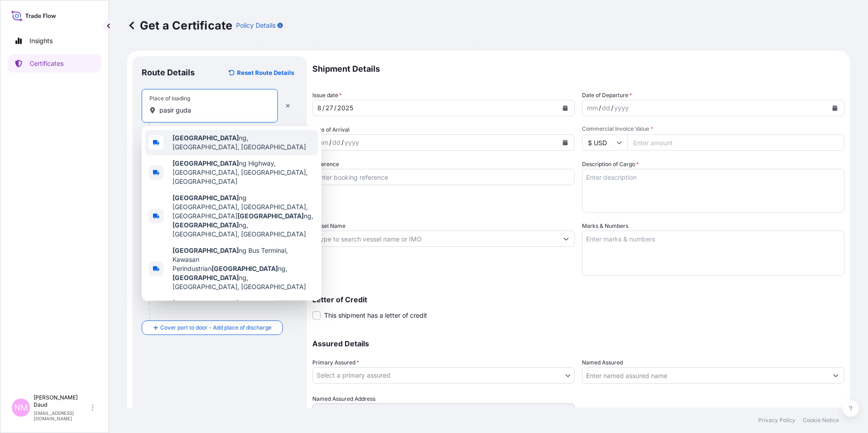  I want to click on div: Place of loading, so click(170, 99).